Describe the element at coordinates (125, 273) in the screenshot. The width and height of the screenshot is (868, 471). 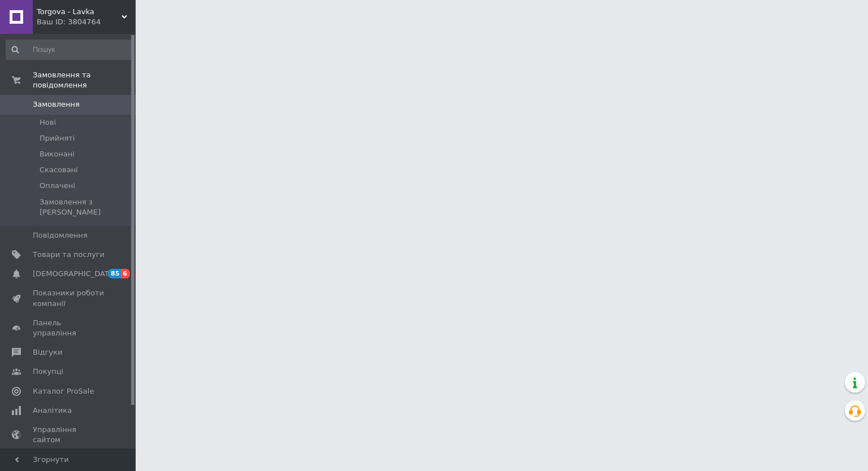
I see `span: 6` at that location.